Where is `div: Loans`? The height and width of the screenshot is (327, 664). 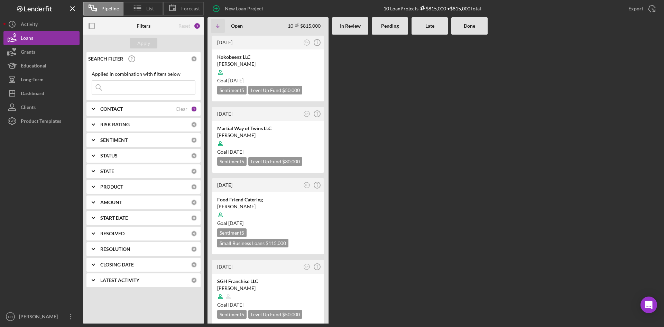
div: Loans is located at coordinates (27, 39).